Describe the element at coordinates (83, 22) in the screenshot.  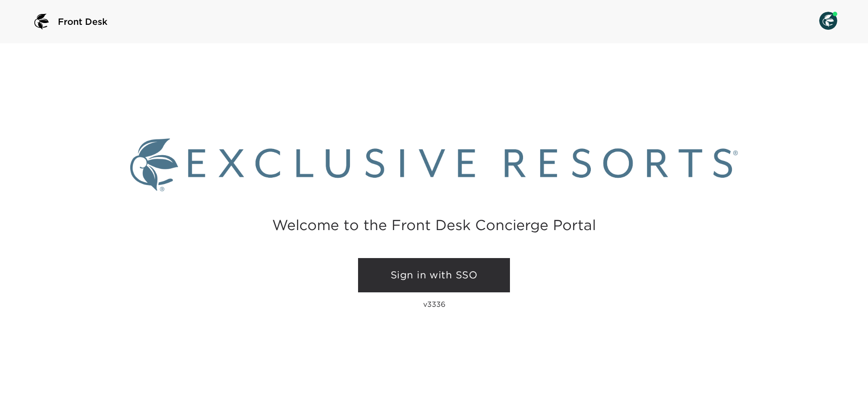
I see `span: Front Desk` at that location.